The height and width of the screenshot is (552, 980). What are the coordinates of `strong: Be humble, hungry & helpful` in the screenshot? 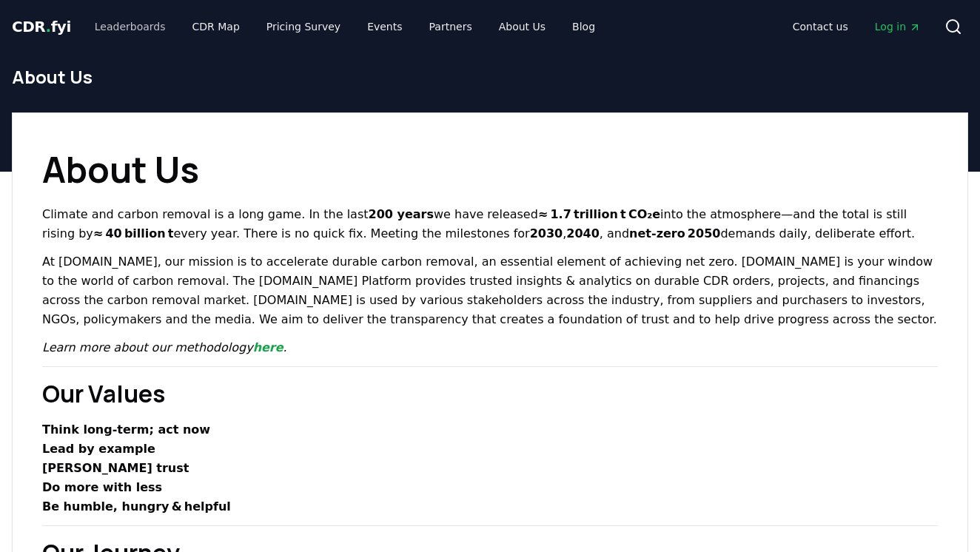 It's located at (136, 506).